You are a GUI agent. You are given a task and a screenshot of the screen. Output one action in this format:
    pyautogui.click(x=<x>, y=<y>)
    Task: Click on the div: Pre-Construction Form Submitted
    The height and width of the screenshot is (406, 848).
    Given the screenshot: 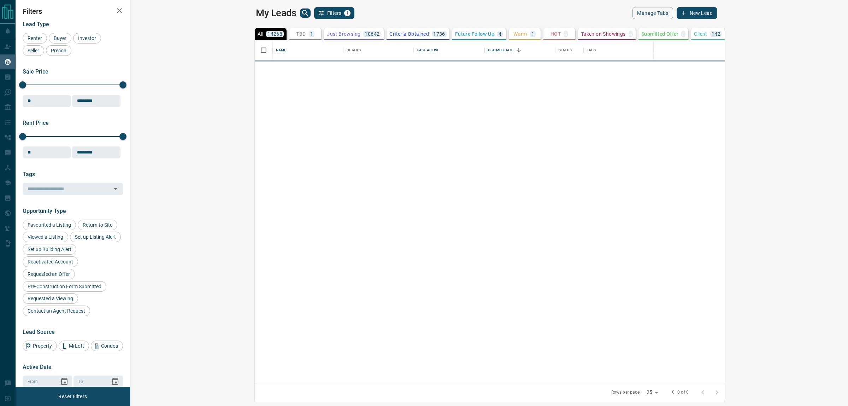 What is the action you would take?
    pyautogui.click(x=64, y=286)
    